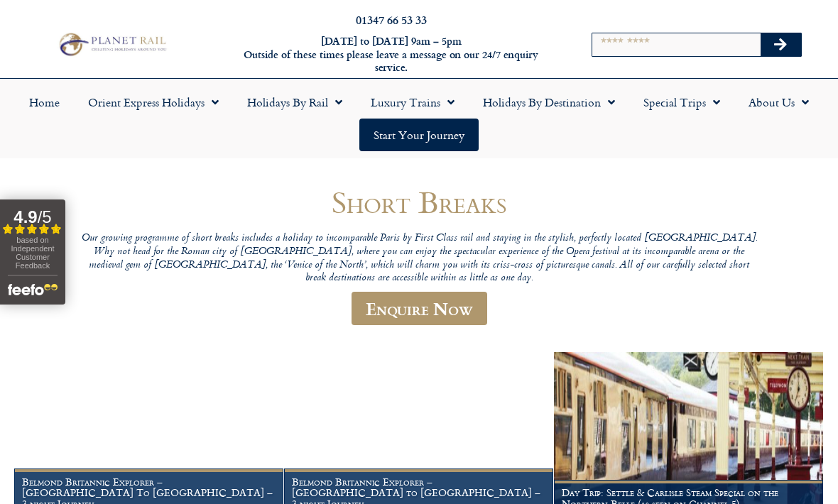  Describe the element at coordinates (419, 308) in the screenshot. I see `a: Enquire Now` at that location.